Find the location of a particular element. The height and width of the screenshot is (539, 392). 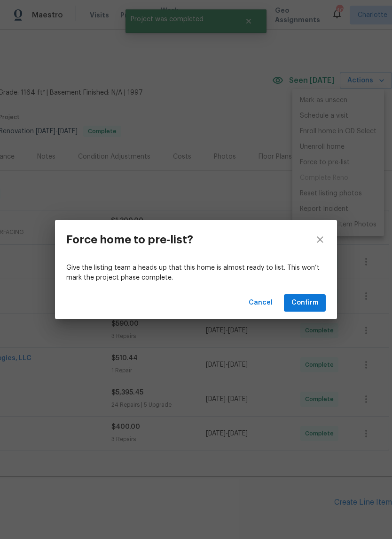

p: Give the listing team a heads up that this home is almost ready to list. This won’t mark the proj... is located at coordinates (196, 273).